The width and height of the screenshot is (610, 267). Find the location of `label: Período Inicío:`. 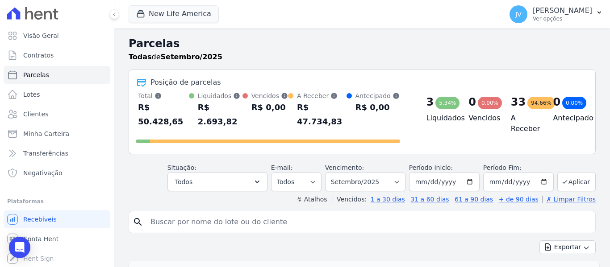

label: Período Inicío: is located at coordinates (431, 168).